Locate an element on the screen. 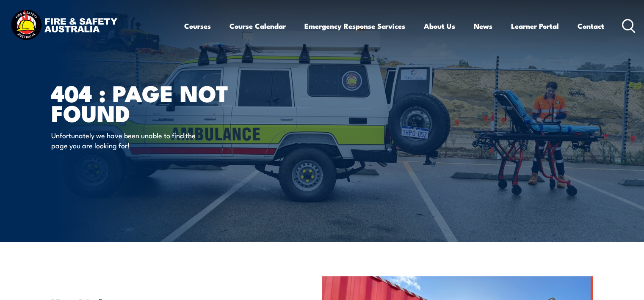 The image size is (644, 300). a: Course Calendar is located at coordinates (257, 26).